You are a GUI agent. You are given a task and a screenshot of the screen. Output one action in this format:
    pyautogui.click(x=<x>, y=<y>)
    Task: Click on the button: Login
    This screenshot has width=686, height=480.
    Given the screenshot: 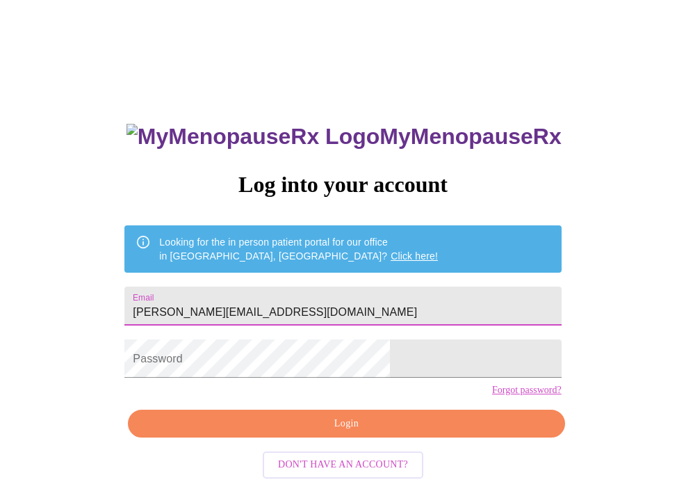 What is the action you would take?
    pyautogui.click(x=346, y=423)
    